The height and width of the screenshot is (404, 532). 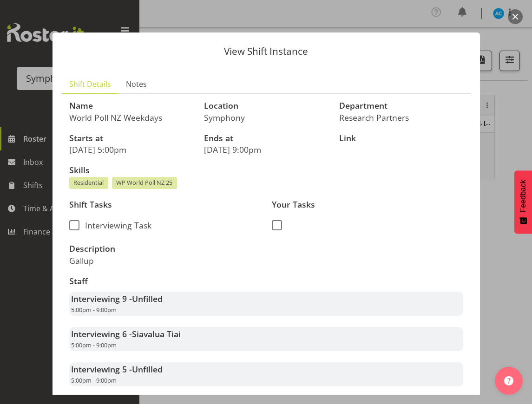 What do you see at coordinates (131, 106) in the screenshot?
I see `h3: Name` at bounding box center [131, 106].